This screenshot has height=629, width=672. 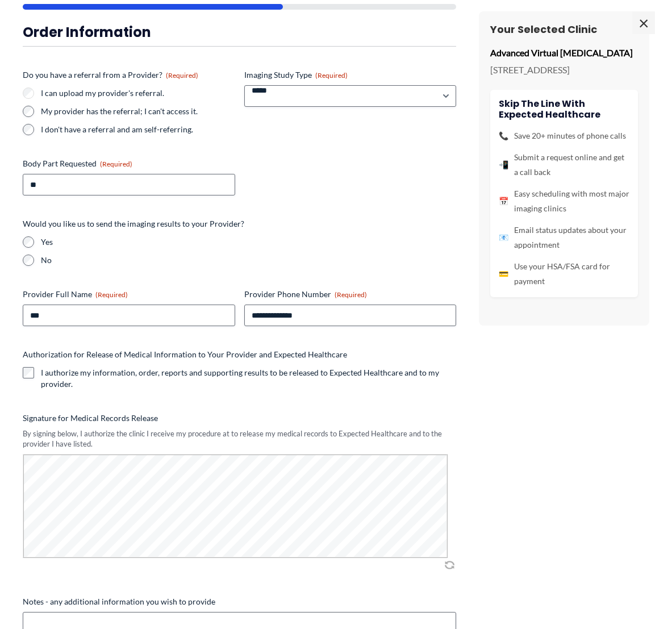 What do you see at coordinates (239, 418) in the screenshot?
I see `label: Signature for Medical Records Release` at bounding box center [239, 418].